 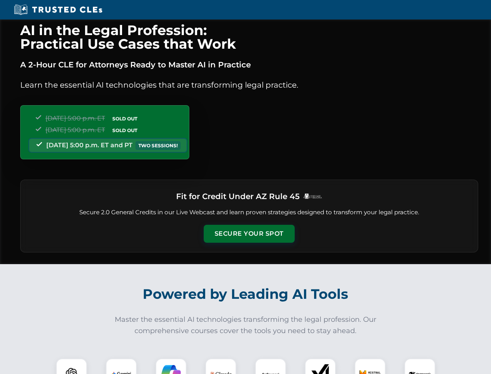 I want to click on h2: Powered by Leading AI Tools, so click(x=246, y=294).